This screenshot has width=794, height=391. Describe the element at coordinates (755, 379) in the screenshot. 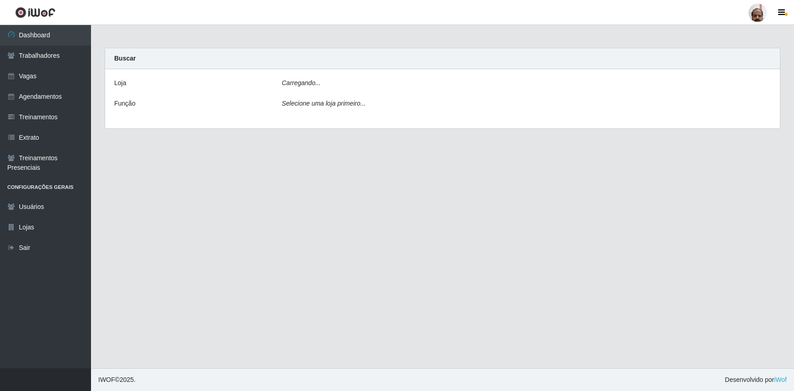

I see `span: Desenvolvido por` at that location.